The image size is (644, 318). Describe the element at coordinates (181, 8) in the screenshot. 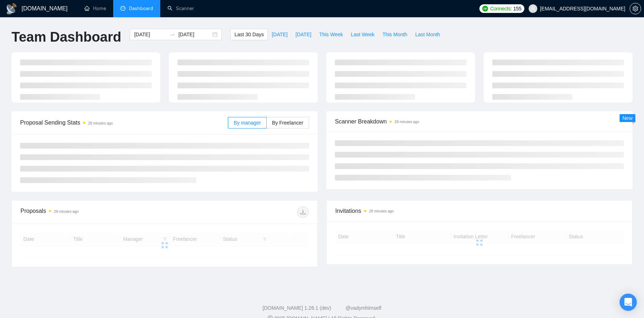

I see `a: searchScanner` at that location.